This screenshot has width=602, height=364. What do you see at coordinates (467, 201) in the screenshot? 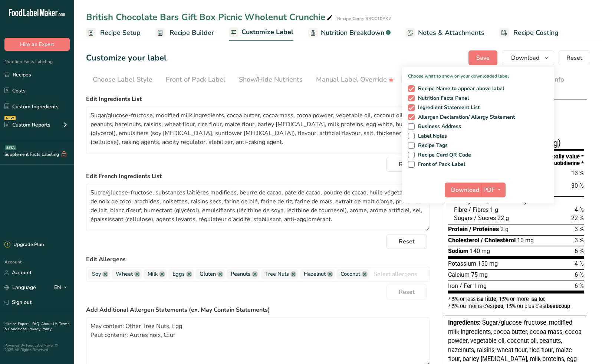
I see `span: Carbohydrate` at bounding box center [467, 201].